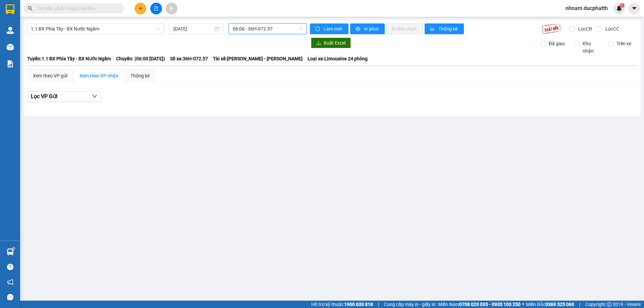 This screenshot has height=308, width=644. Describe the element at coordinates (367, 29) in the screenshot. I see `button: printerIn phơi` at that location.